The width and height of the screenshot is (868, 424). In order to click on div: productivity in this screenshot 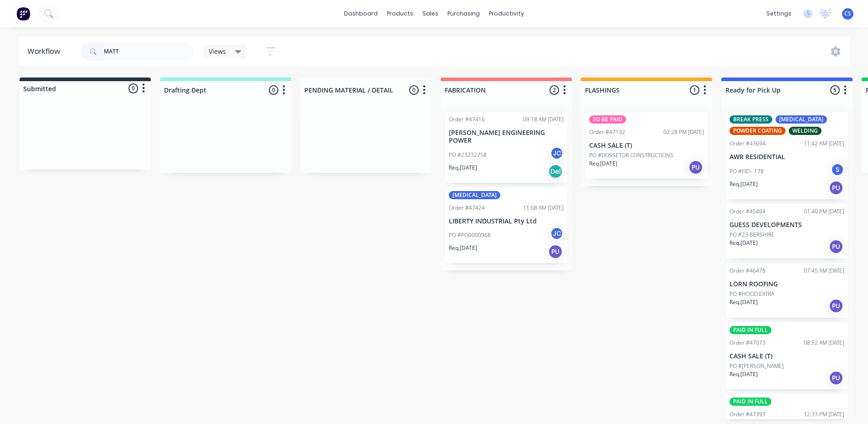, I will do `click(506, 13)`.